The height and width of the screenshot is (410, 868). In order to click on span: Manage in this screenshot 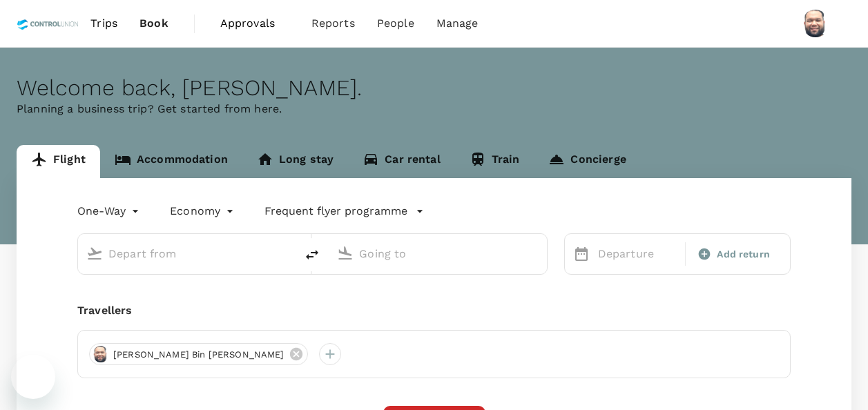, I will do `click(457, 23)`.